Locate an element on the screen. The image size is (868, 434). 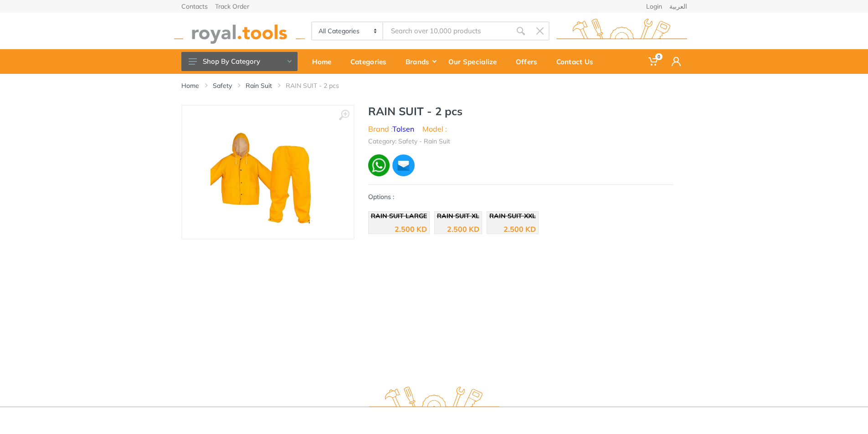
img: wa.webp is located at coordinates (380, 165).